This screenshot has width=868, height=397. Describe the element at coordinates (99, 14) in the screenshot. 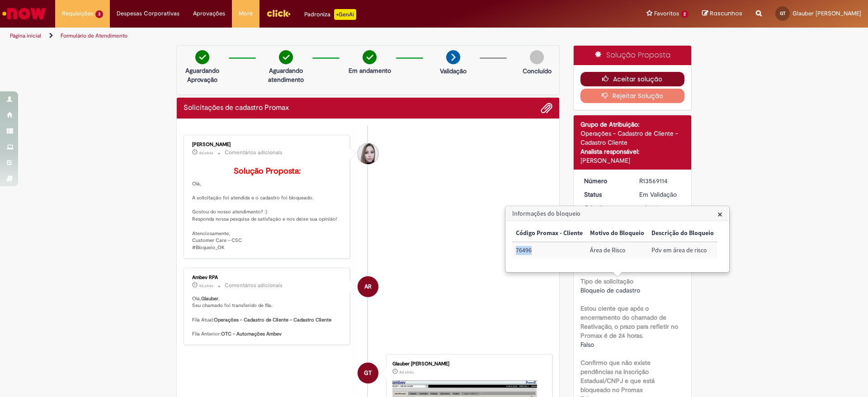

I see `span: 3` at that location.